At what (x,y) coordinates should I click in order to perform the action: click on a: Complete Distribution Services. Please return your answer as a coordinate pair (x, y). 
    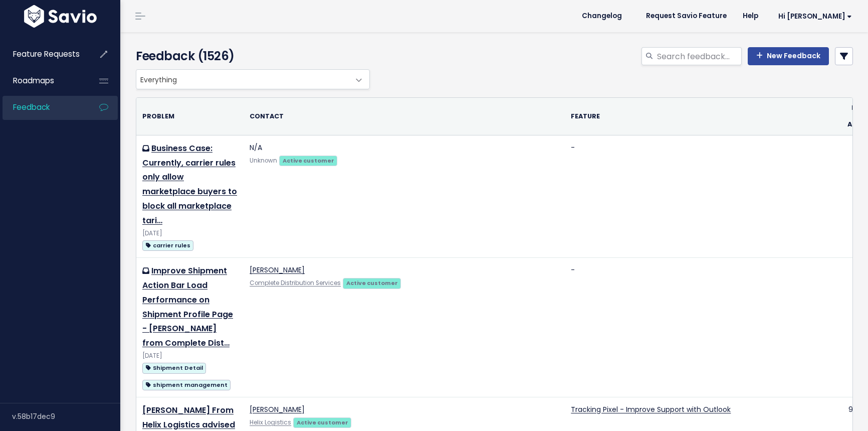
    Looking at the image, I should click on (296, 283).